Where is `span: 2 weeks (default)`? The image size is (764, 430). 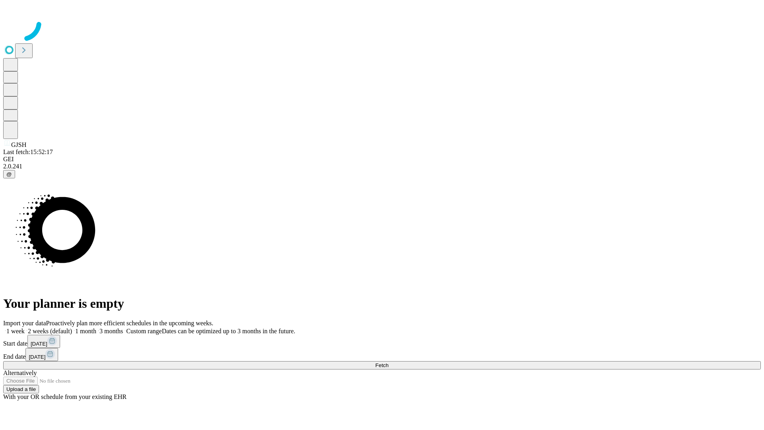
span: 2 weeks (default) is located at coordinates (50, 331).